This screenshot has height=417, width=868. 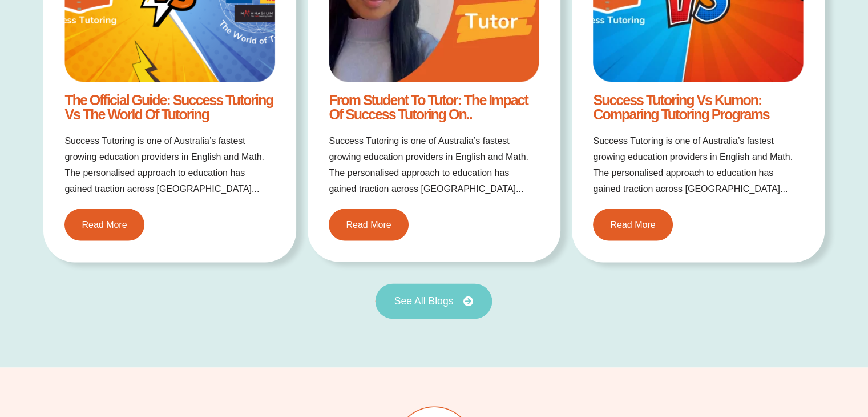 What do you see at coordinates (428, 107) in the screenshot?
I see `a: From Student to Tutor: The Impact of Success Tutoring on..` at bounding box center [428, 107].